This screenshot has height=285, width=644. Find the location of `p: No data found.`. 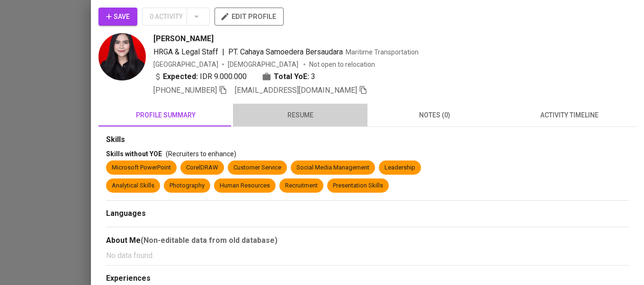

p: No data found. is located at coordinates (367, 256).